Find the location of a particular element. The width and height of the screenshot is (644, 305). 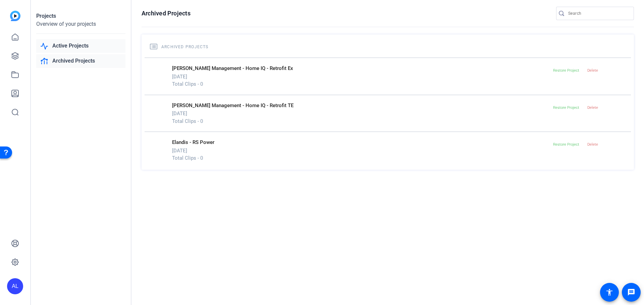

h2: Archived Projects is located at coordinates (388, 47).